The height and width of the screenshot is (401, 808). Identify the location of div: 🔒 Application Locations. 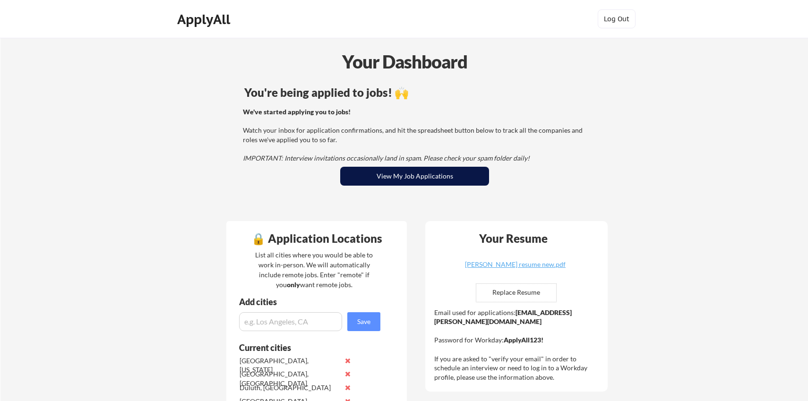
(317, 239).